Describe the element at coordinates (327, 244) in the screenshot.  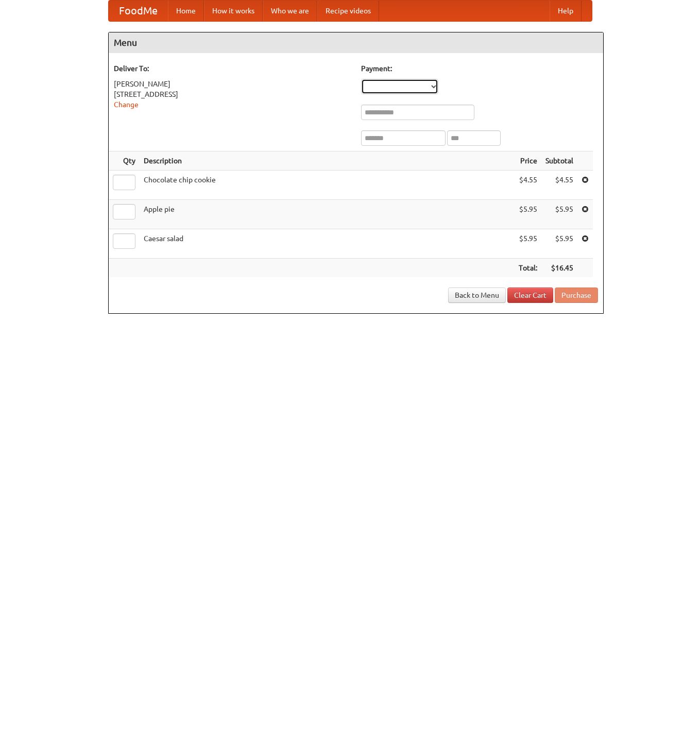
I see `td: Caesar salad` at that location.